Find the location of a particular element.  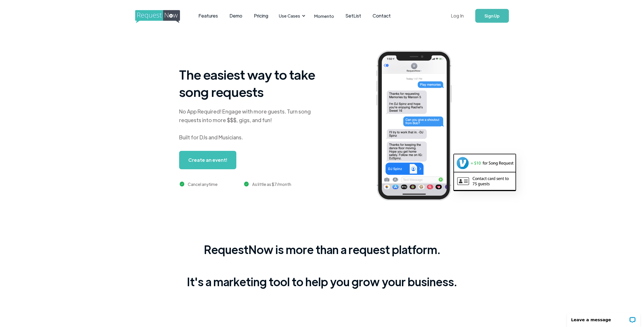

img: contact card example is located at coordinates (485, 181).